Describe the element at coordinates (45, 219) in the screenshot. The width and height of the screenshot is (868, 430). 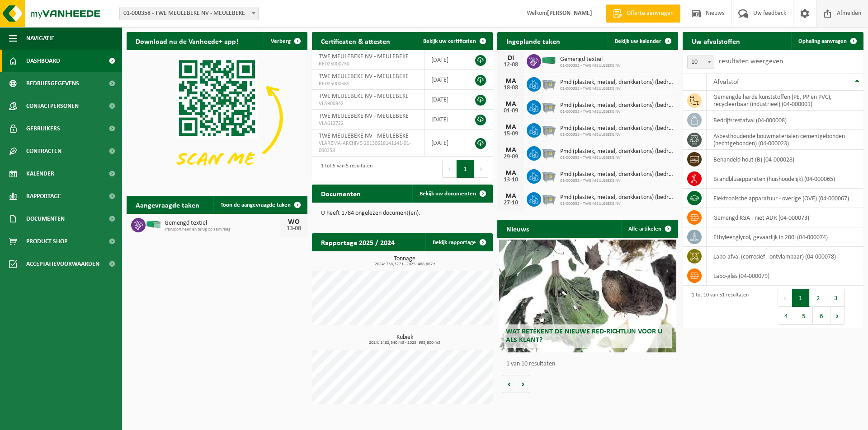
I see `span: Documenten` at that location.